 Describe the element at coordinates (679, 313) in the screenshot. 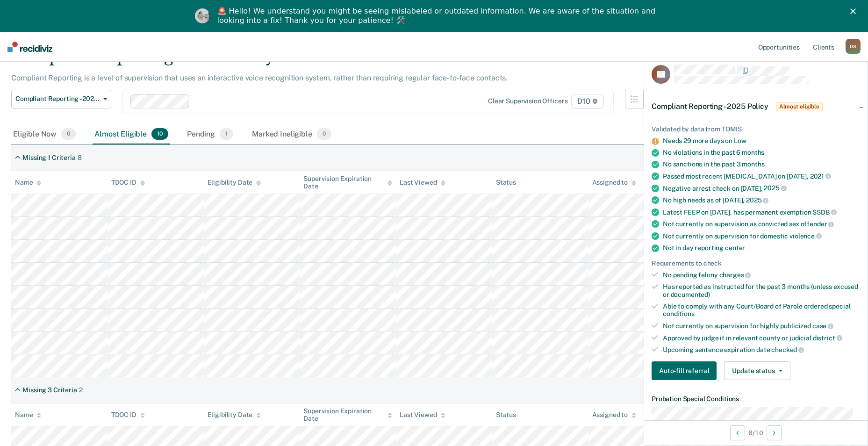

I see `span: conditions` at that location.